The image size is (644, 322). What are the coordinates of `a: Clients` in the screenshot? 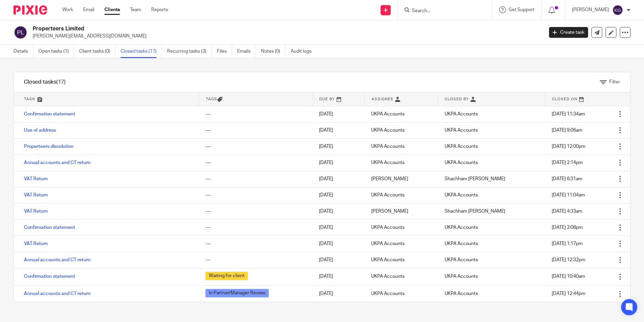 It's located at (112, 10).